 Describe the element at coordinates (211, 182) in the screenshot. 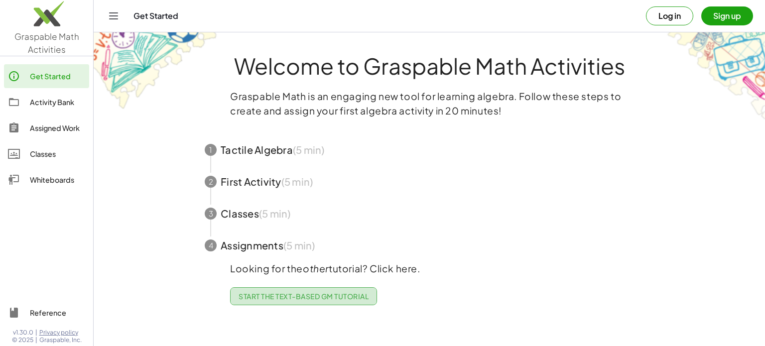

I see `div: 2` at that location.